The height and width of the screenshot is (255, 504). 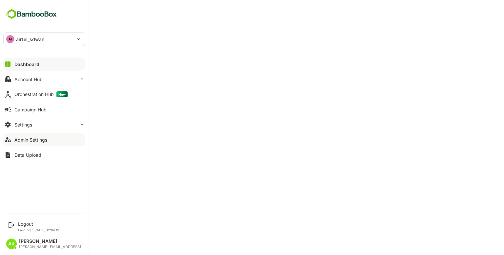 What do you see at coordinates (31, 109) in the screenshot?
I see `div: Campaign Hub` at bounding box center [31, 109].